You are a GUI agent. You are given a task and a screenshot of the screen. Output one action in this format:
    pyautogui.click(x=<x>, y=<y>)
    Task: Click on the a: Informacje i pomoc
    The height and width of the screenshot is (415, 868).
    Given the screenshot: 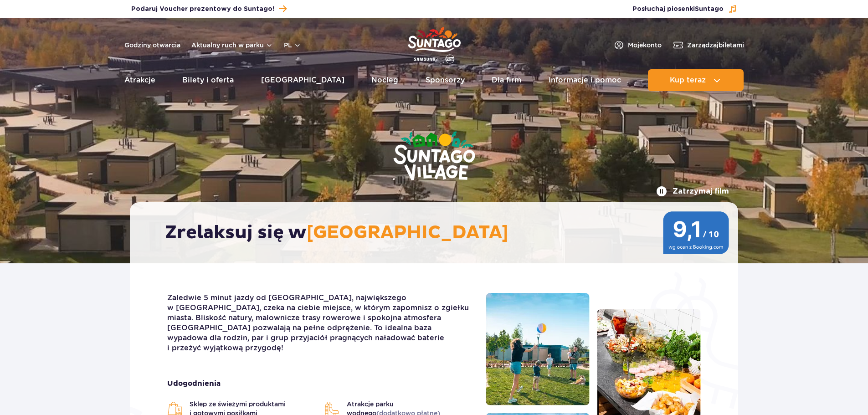 What is the action you would take?
    pyautogui.click(x=585, y=80)
    